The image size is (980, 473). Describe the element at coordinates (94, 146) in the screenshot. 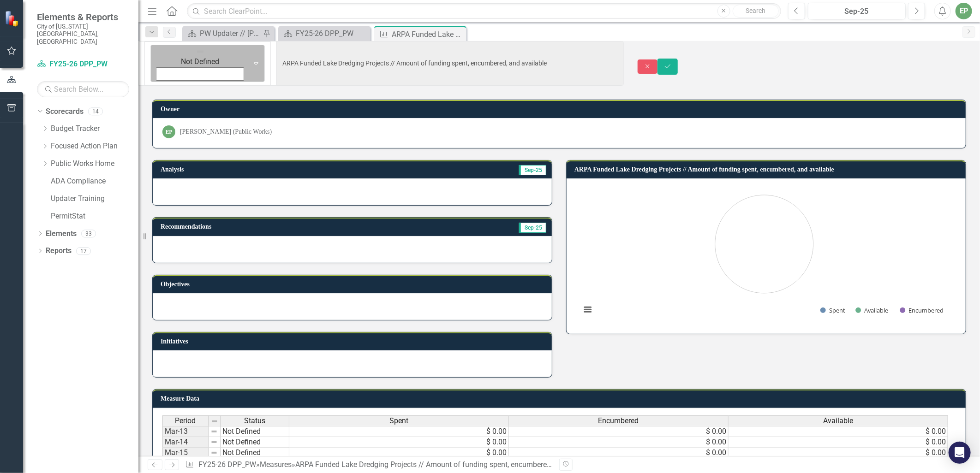

I see `a: Focused Action Plan` at that location.